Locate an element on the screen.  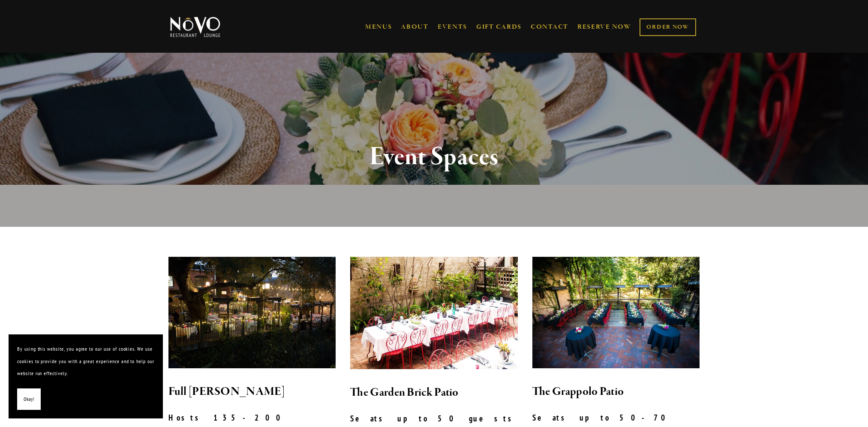
p: By using this website, you agree to our use of cookies. We use cookies to provide you with a grea... is located at coordinates (86, 361).